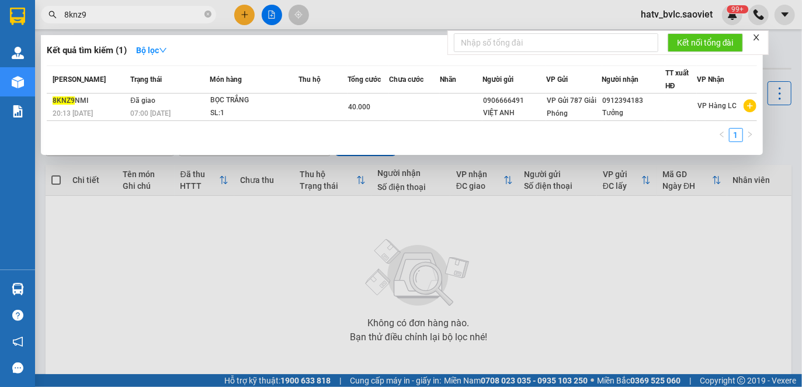 Image resolution: width=802 pixels, height=387 pixels. Describe the element at coordinates (225, 79) in the screenshot. I see `span: Món hàng` at that location.